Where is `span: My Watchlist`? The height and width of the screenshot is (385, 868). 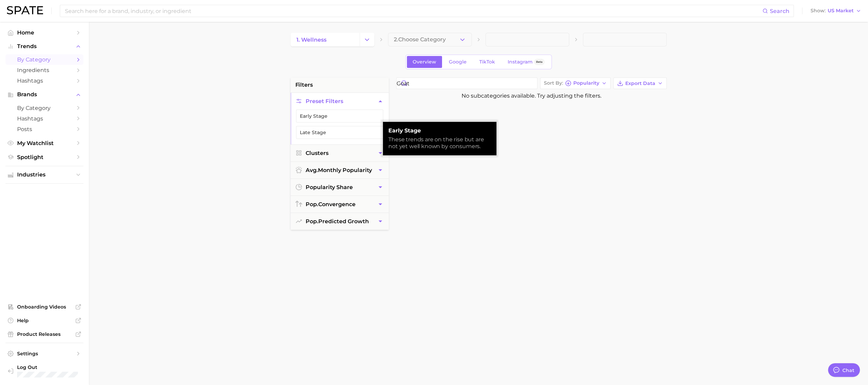 span: My Watchlist is located at coordinates (45, 143).